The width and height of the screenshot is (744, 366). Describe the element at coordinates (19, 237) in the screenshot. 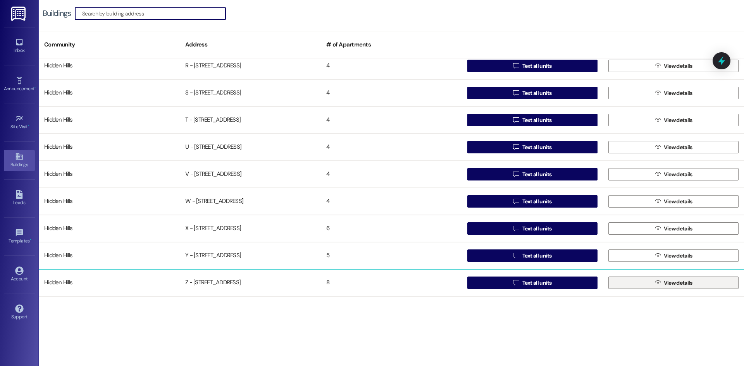

I see `a: Templates •` at that location.